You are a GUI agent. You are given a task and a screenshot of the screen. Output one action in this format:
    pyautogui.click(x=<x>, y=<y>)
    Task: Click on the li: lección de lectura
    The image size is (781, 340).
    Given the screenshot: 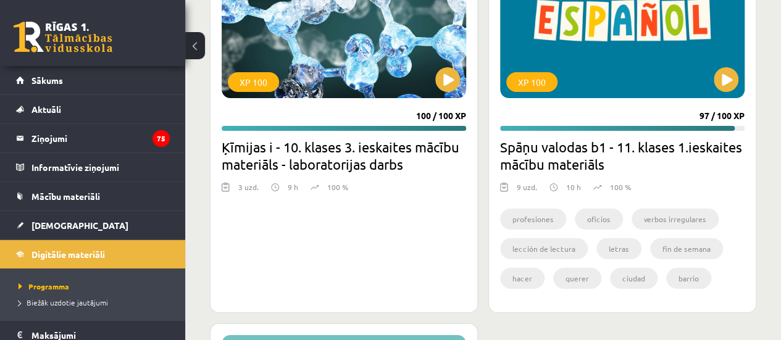 What is the action you would take?
    pyautogui.click(x=544, y=249)
    